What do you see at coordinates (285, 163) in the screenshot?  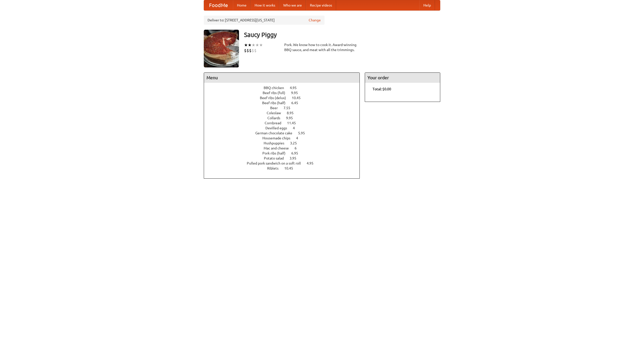 I see `a: Pulled pork sandwich on a soft roll 4.95` at bounding box center [285, 163].